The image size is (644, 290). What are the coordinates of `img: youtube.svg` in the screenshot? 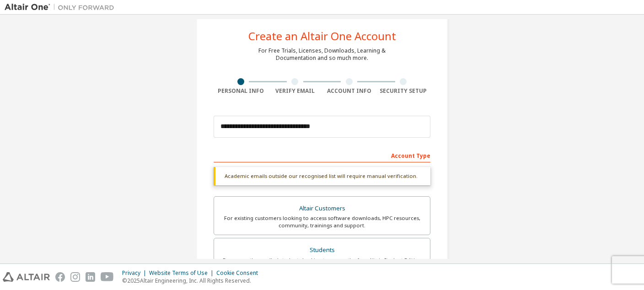 It's located at (107, 277).